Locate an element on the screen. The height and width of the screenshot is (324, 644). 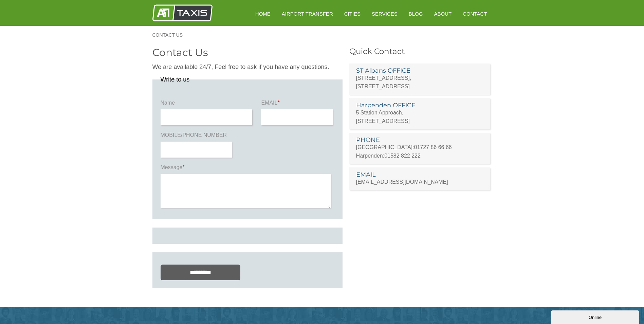
label: EMAIL is located at coordinates (297, 104).